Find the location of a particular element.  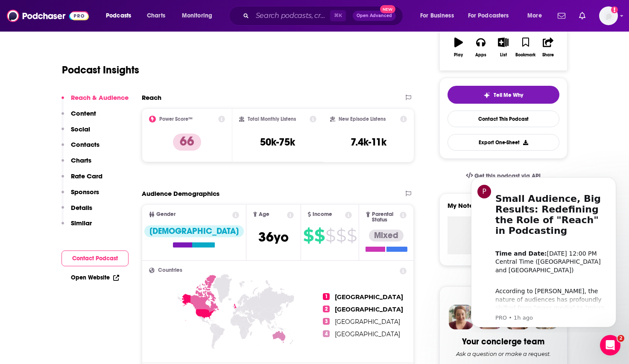

button: Social is located at coordinates (75, 133).